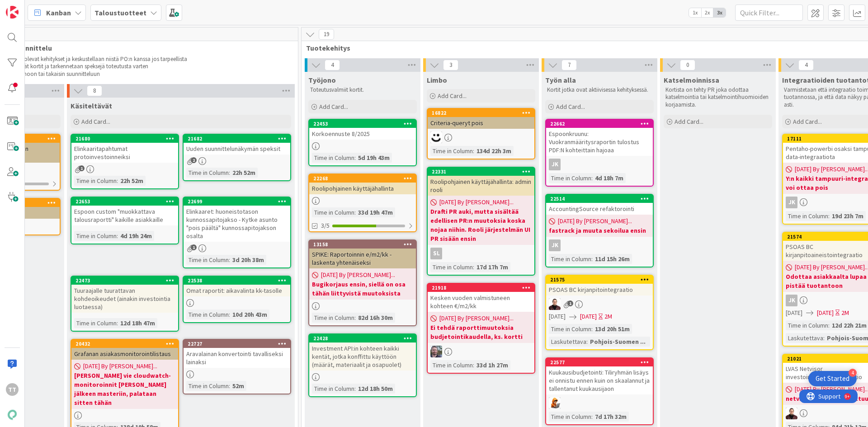  I want to click on div: Elinkaaritapahtumat protoinvestoinneiksi, so click(125, 153).